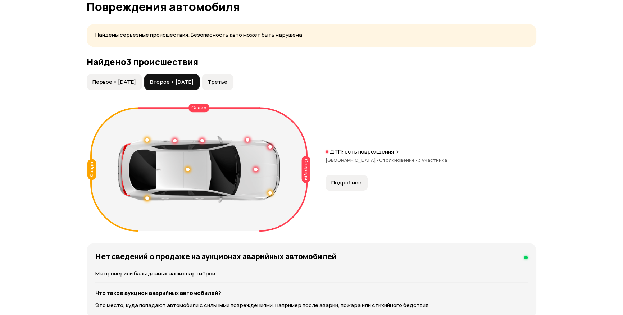  Describe the element at coordinates (346, 183) in the screenshot. I see `button: Подробнее` at that location.